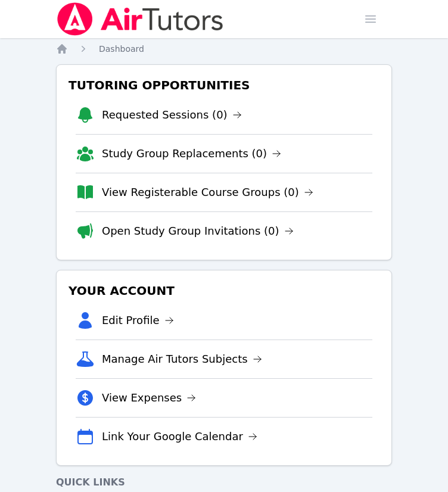  Describe the element at coordinates (224, 482) in the screenshot. I see `h4: Quick Links` at that location.